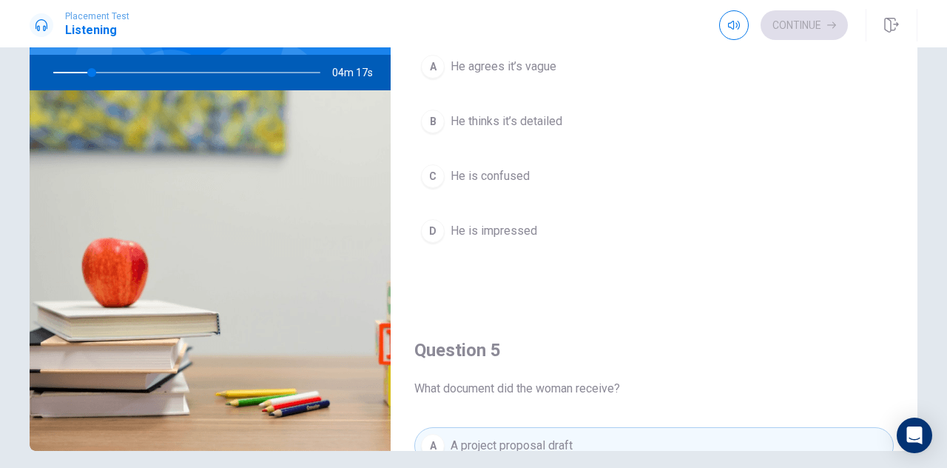 The height and width of the screenshot is (468, 947). I want to click on button: AHe agrees it’s vague, so click(654, 67).